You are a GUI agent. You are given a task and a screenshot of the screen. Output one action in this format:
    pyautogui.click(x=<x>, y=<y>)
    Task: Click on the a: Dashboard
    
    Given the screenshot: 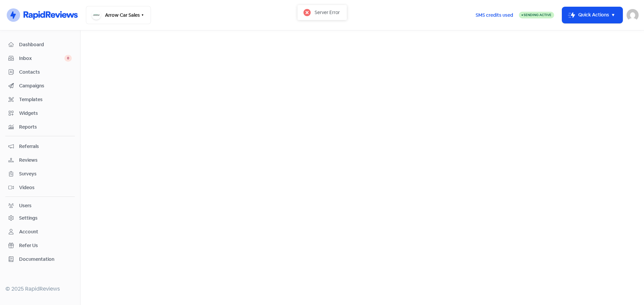 What is the action you would take?
    pyautogui.click(x=40, y=44)
    